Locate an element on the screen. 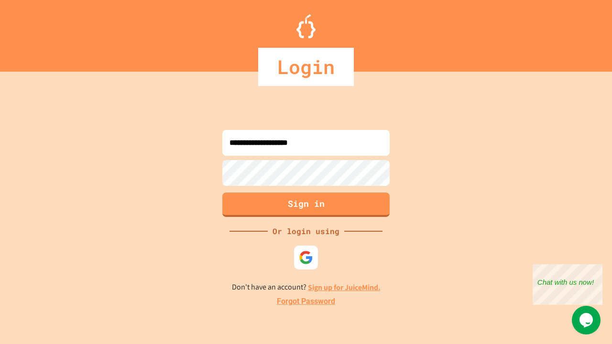 The height and width of the screenshot is (344, 612). p: Don't have an account? is located at coordinates (306, 287).